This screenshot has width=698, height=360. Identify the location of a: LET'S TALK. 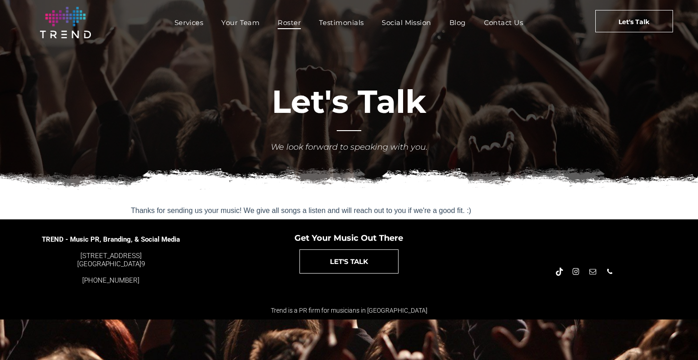
(349, 261).